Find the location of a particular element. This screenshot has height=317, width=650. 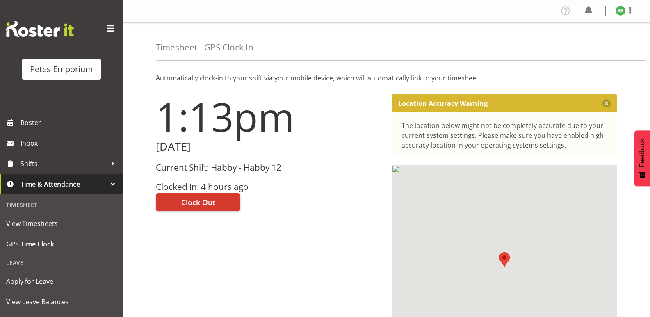

a: View Timesheets is located at coordinates (61, 223).